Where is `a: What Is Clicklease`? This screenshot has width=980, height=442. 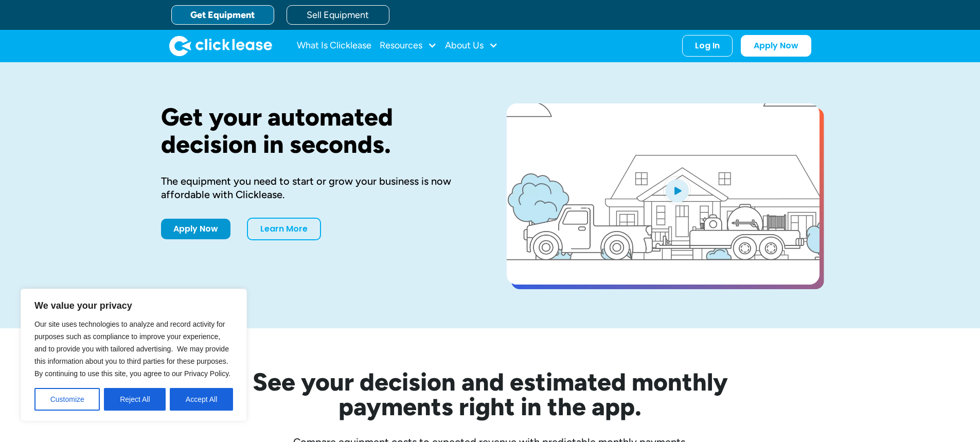
a: What Is Clicklease is located at coordinates (334, 46).